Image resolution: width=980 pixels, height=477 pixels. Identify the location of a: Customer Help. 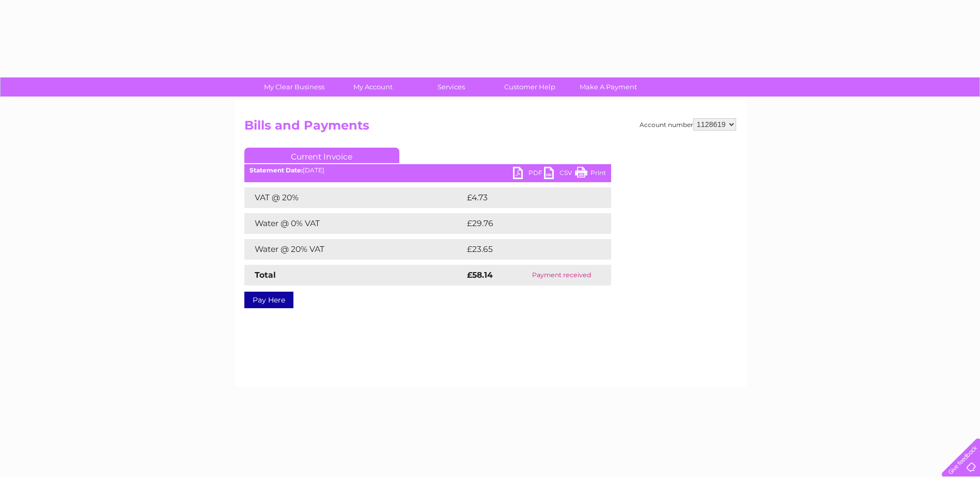
(529, 86).